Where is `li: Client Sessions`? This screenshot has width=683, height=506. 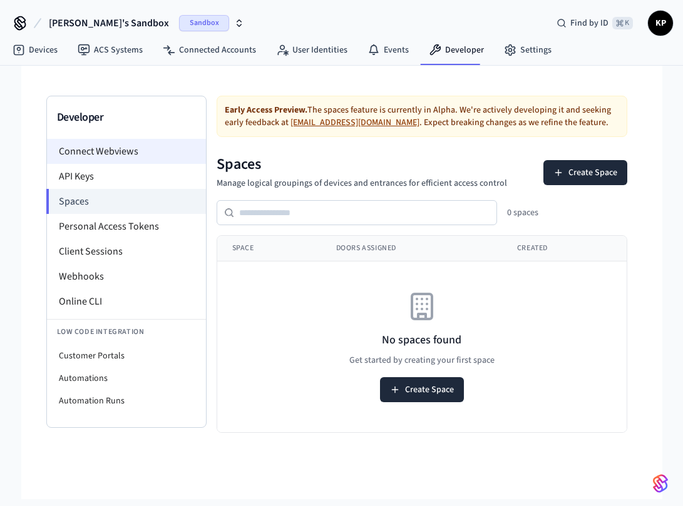
li: Client Sessions is located at coordinates (126, 252).